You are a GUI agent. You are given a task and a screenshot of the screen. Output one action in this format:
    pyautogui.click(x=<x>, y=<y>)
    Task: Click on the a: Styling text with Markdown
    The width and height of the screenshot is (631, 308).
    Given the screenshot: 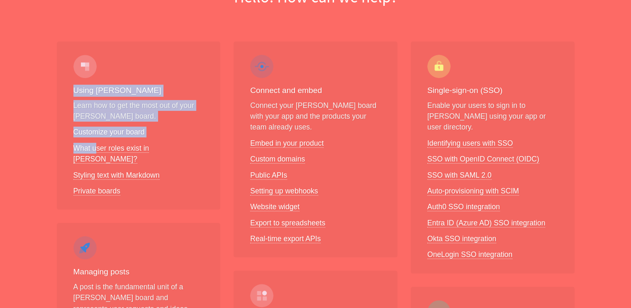 What is the action you would take?
    pyautogui.click(x=117, y=175)
    